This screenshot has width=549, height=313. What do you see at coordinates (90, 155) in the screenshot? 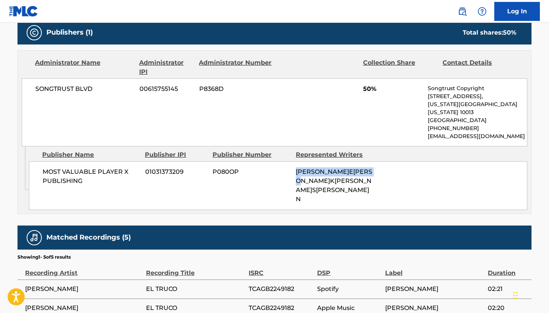
I see `div: Publisher Name` at bounding box center [90, 155].